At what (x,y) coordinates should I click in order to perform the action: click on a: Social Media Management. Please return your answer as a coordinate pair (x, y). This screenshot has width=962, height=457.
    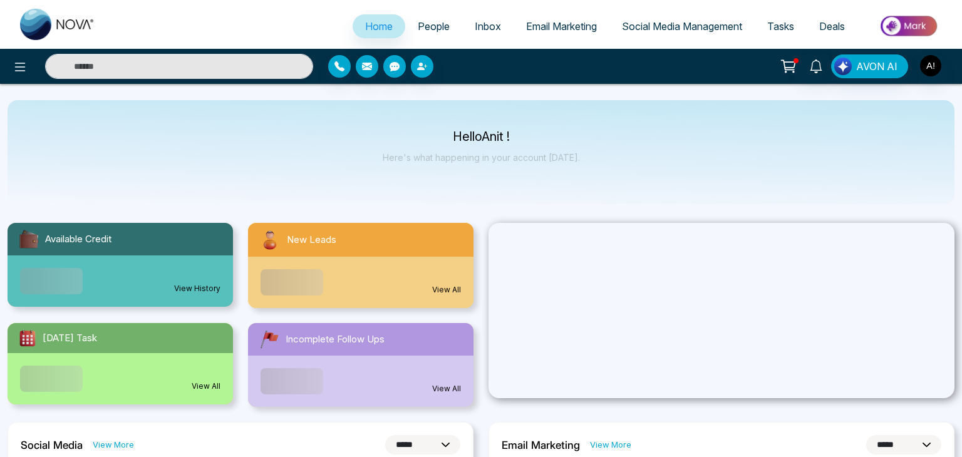
    Looking at the image, I should click on (682, 26).